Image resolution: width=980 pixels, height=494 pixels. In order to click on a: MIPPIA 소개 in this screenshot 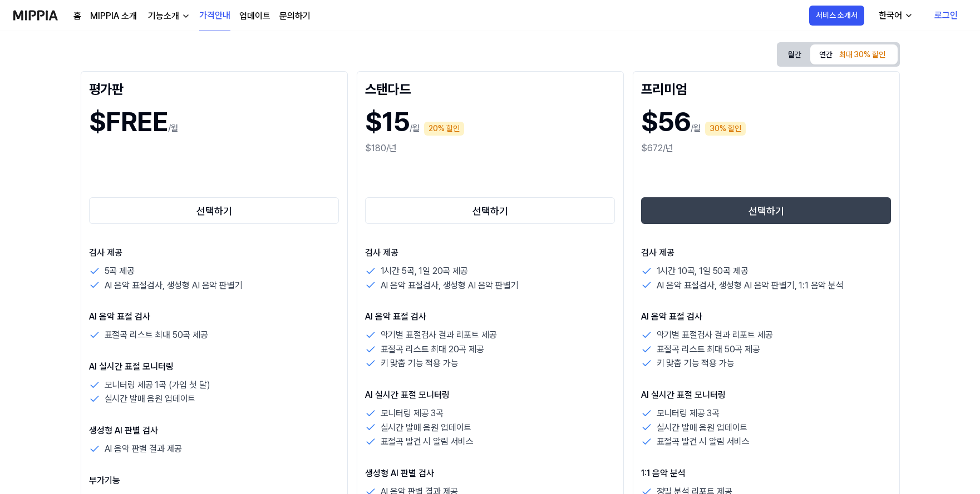, I will do `click(114, 16)`.